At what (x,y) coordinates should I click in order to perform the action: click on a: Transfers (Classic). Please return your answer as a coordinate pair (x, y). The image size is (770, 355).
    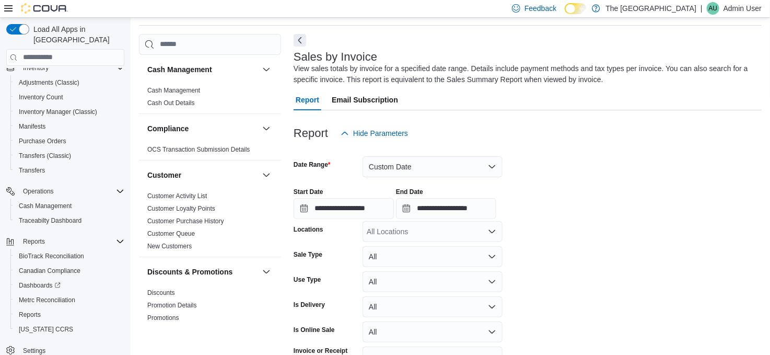
    Looking at the image, I should click on (45, 156).